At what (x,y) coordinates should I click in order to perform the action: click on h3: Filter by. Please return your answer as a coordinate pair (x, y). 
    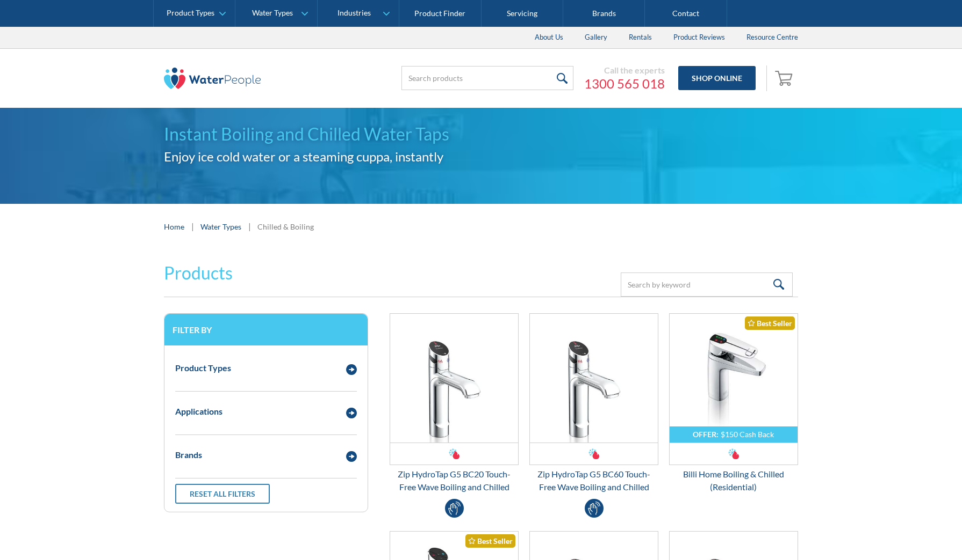
    Looking at the image, I should click on (266, 330).